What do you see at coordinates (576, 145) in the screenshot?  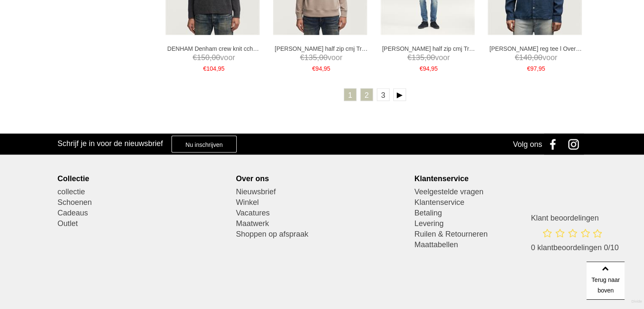 I see `a: Instagram` at bounding box center [576, 145].